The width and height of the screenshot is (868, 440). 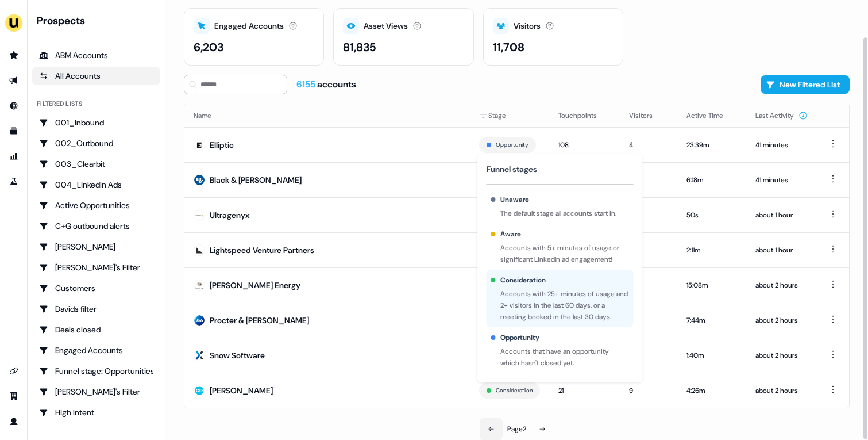 I want to click on a: Go to Active Opportunities, so click(x=96, y=205).